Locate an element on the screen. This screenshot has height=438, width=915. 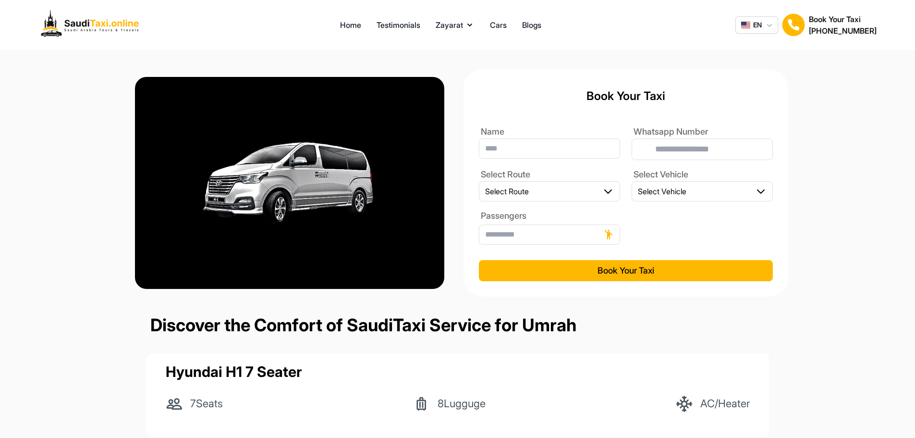
button: Select Route is located at coordinates (549, 191).